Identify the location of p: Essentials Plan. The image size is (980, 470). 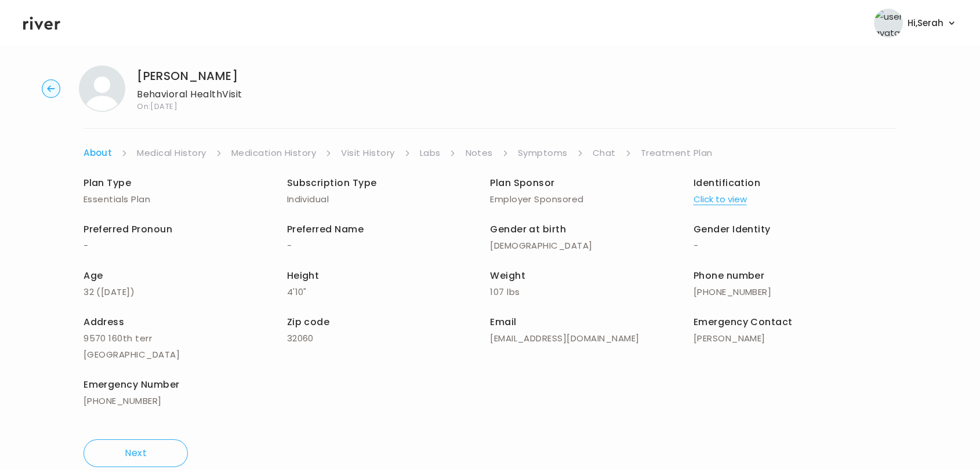
(185, 199).